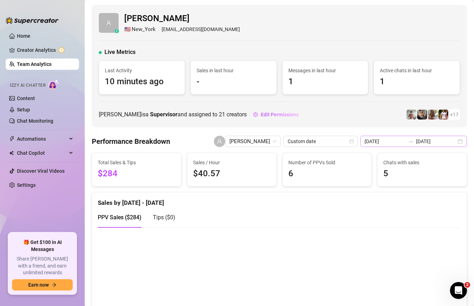 This screenshot has width=474, height=306. Describe the element at coordinates (417, 71) in the screenshot. I see `span: Active chats in last hour` at that location.